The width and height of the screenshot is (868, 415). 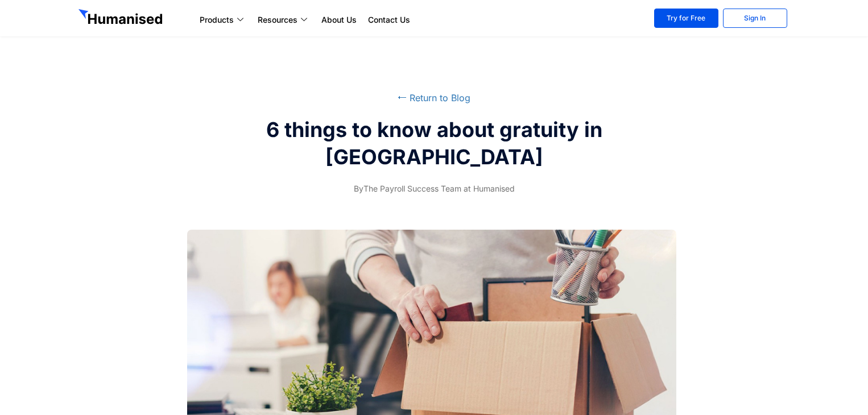 I want to click on a: Resources, so click(x=284, y=20).